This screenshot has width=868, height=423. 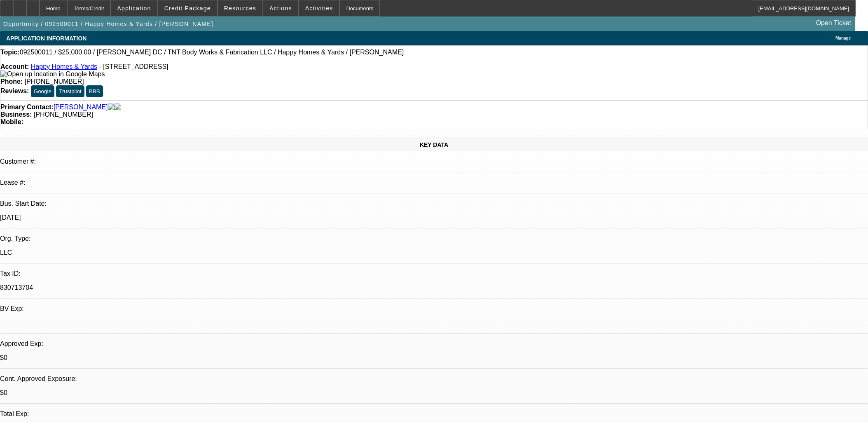 What do you see at coordinates (187, 8) in the screenshot?
I see `button: Credit Package` at bounding box center [187, 8].